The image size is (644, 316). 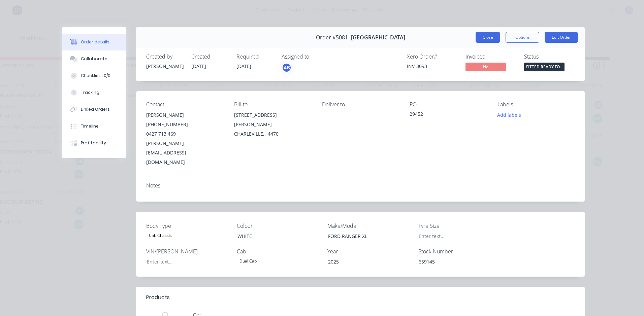 I want to click on div: Contact, so click(x=185, y=104).